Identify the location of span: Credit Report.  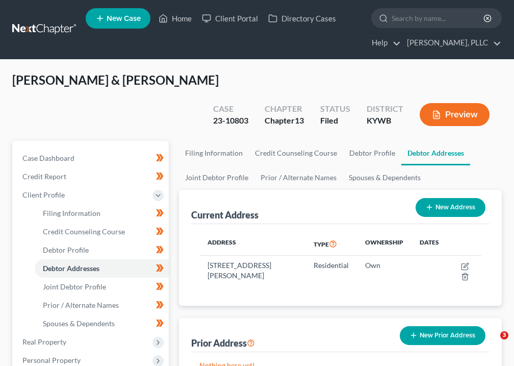
(44, 176).